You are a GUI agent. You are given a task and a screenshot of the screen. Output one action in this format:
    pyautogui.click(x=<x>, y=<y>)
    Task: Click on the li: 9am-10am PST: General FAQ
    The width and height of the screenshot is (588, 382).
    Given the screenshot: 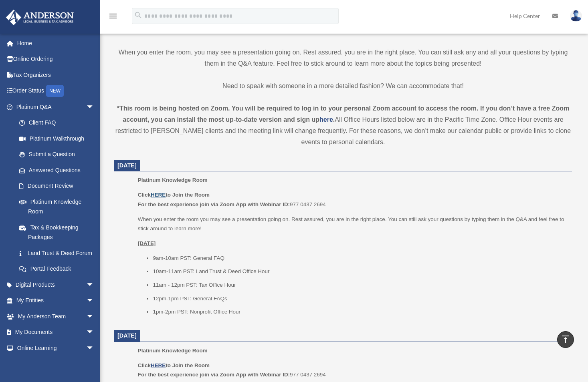 What is the action you would take?
    pyautogui.click(x=360, y=258)
    